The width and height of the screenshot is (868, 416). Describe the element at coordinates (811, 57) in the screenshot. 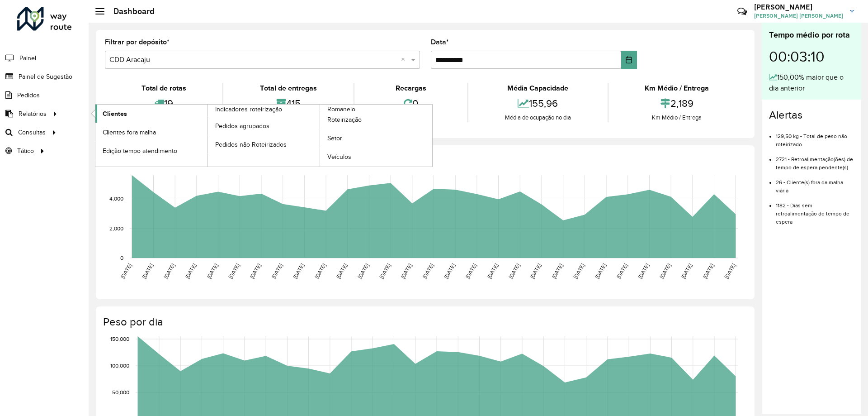

I see `div: 00:03:10` at that location.